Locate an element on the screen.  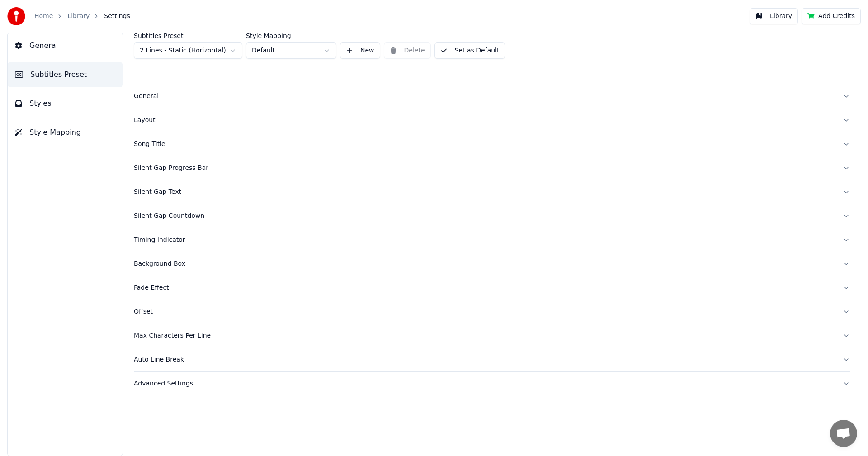
label: Subtitles Preset is located at coordinates (188, 35).